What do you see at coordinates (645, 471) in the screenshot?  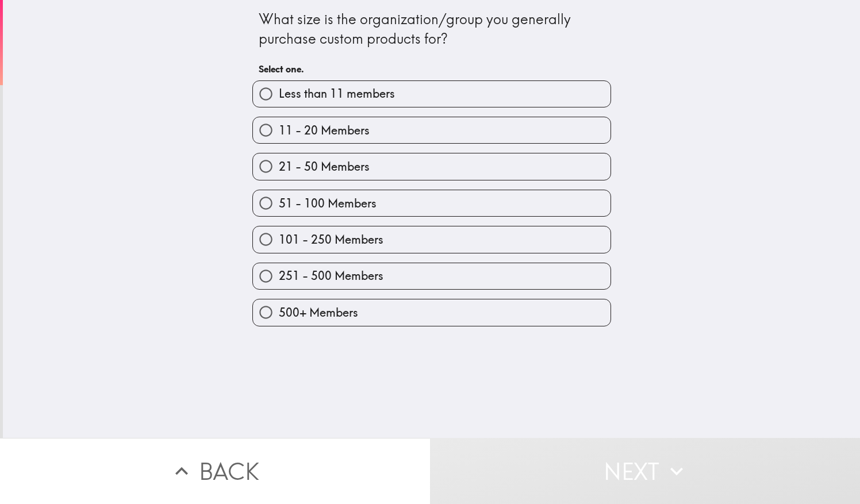 I see `button: Next` at bounding box center [645, 471].